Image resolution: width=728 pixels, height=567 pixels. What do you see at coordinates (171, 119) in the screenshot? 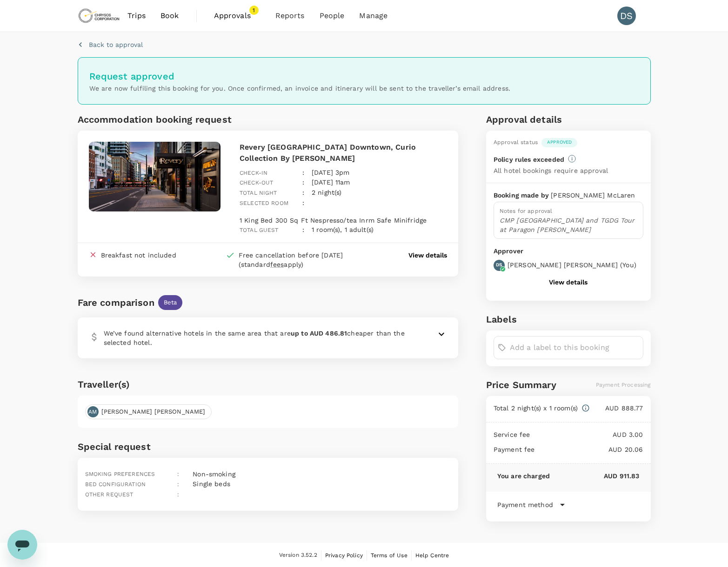
I see `h6: Accommodation booking request` at bounding box center [171, 119].